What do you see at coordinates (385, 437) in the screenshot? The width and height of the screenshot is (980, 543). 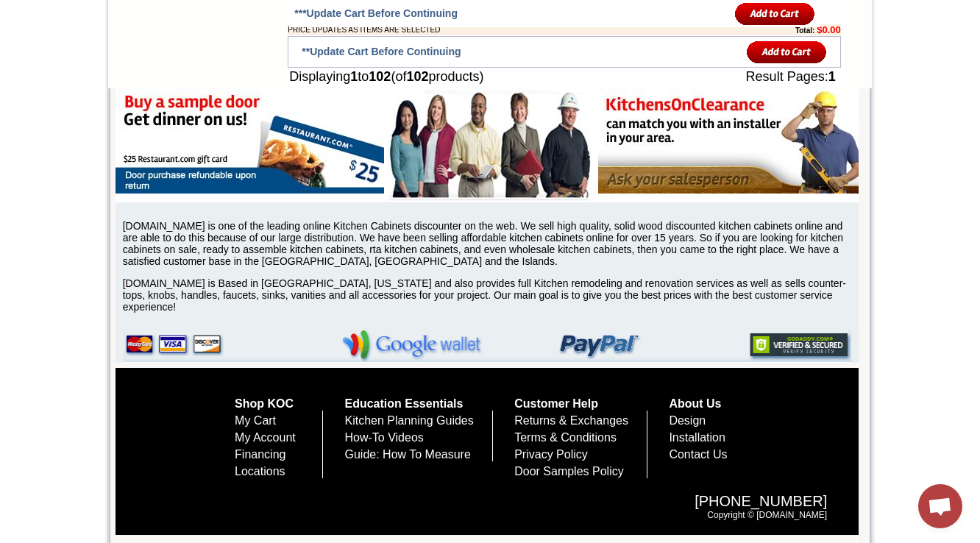 I see `a: How-To Videos` at bounding box center [385, 437].